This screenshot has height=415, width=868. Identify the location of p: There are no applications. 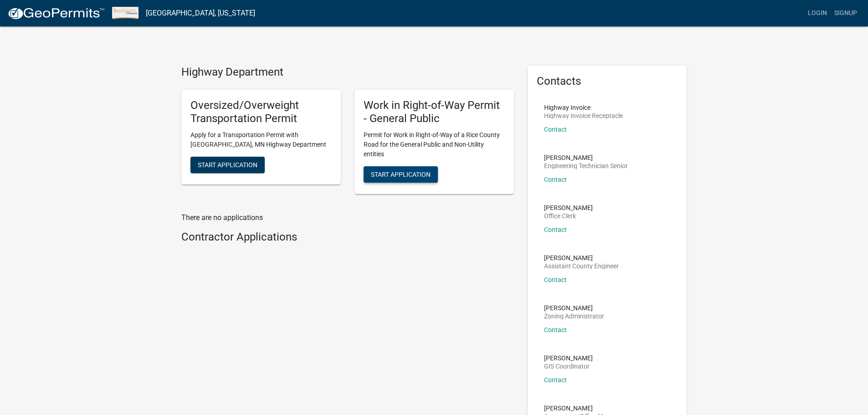
(347, 218).